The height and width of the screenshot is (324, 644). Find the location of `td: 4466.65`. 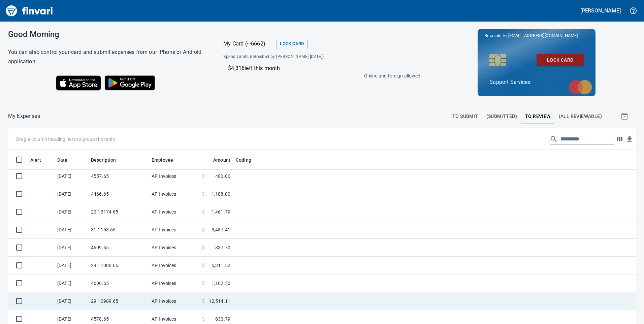

td: 4466.65 is located at coordinates (118, 194).